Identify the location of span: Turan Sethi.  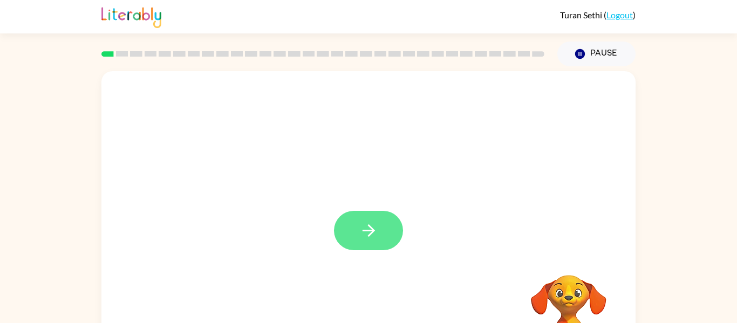
(581, 15).